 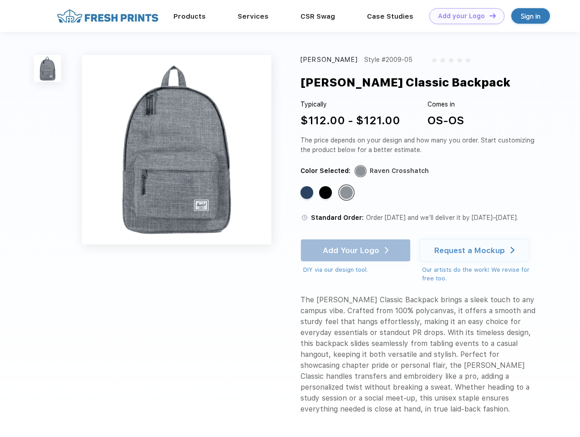 I want to click on img: standard order, so click(x=305, y=218).